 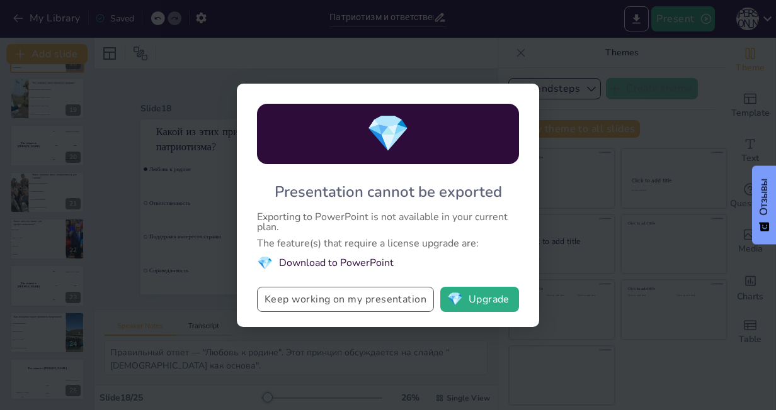 What do you see at coordinates (345, 300) in the screenshot?
I see `button: Keep working on my presentation` at bounding box center [345, 300].